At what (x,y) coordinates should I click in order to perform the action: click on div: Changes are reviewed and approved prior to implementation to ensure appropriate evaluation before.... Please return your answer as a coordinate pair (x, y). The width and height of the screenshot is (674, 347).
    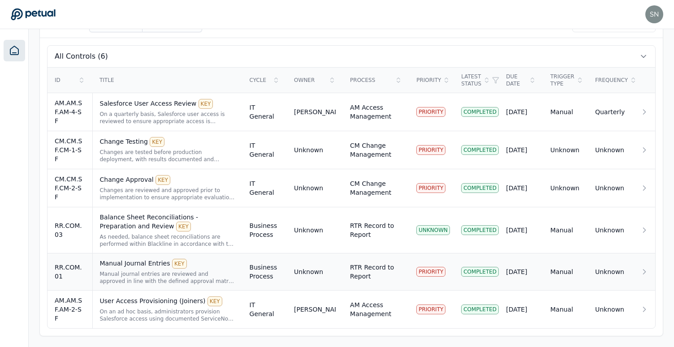
    Looking at the image, I should click on (168, 194).